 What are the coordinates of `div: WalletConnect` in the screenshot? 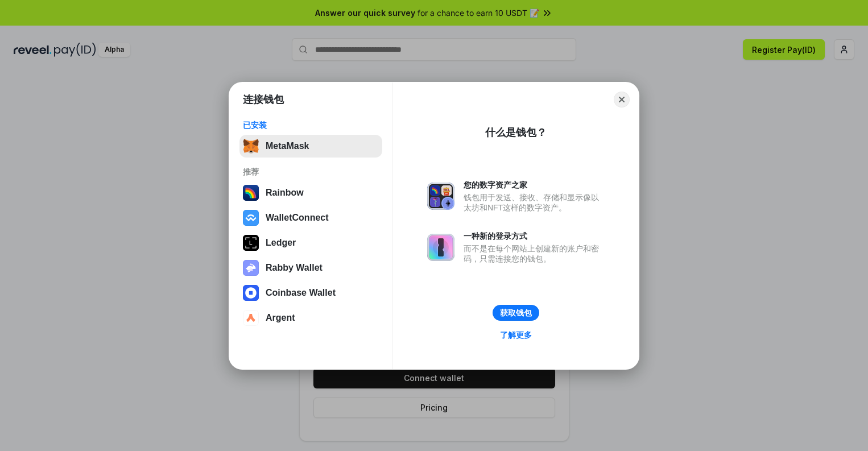 It's located at (297, 218).